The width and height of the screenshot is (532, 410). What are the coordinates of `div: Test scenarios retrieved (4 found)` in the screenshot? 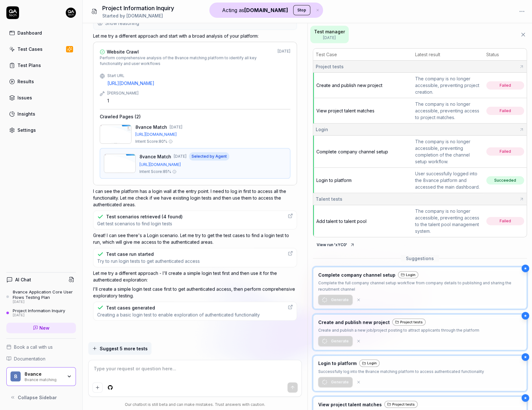 It's located at (144, 216).